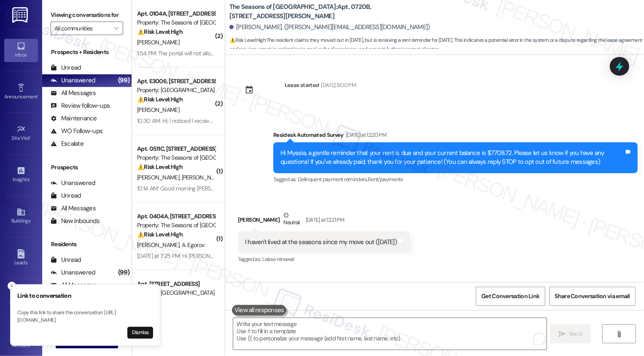 This screenshot has height=356, width=644. What do you see at coordinates (593, 296) in the screenshot?
I see `span: Share Conversation via email` at bounding box center [593, 296].